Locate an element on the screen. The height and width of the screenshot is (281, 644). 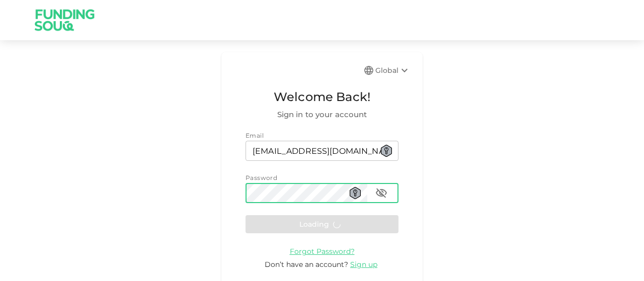
span: Sign in to your account is located at coordinates (322, 115).